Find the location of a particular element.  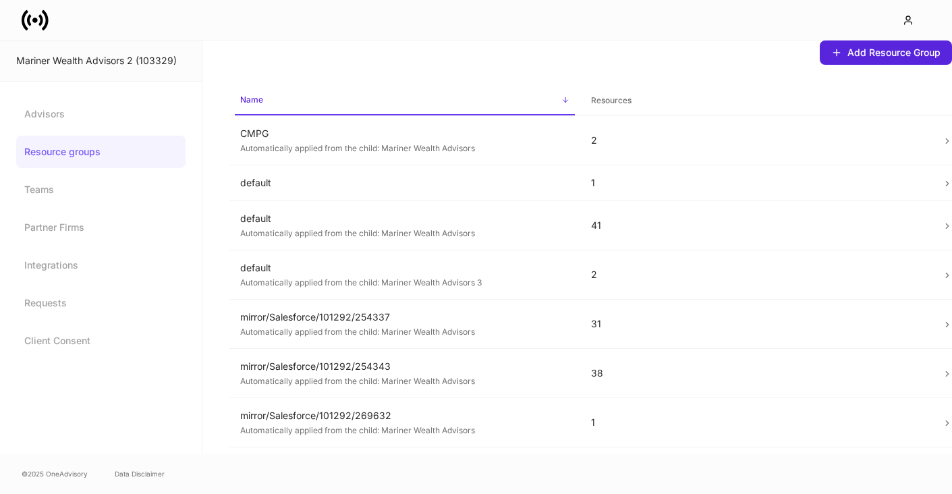

span: © 2025 OneAdvisory is located at coordinates (55, 474).